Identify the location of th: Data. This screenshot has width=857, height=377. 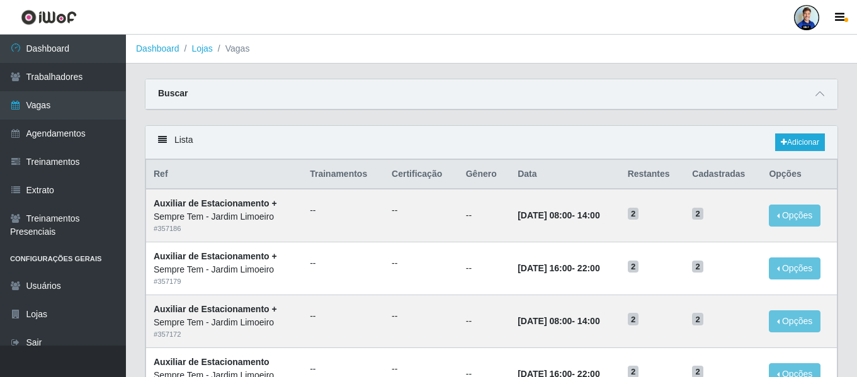
(565, 174).